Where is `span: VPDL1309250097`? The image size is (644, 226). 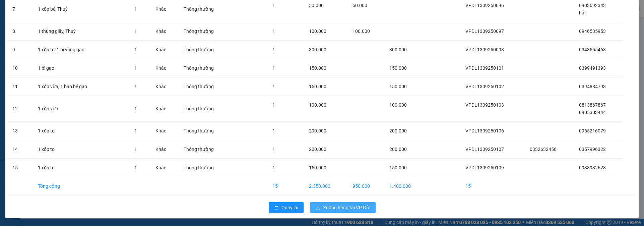
span: VPDL1309250097 is located at coordinates (485, 31).